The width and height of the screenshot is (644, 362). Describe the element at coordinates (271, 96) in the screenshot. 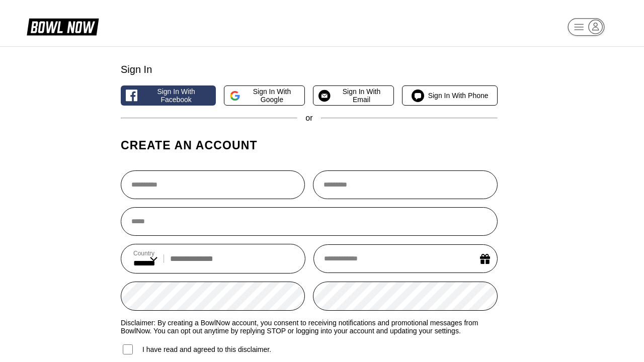

I see `span: Sign in with Google` at that location.